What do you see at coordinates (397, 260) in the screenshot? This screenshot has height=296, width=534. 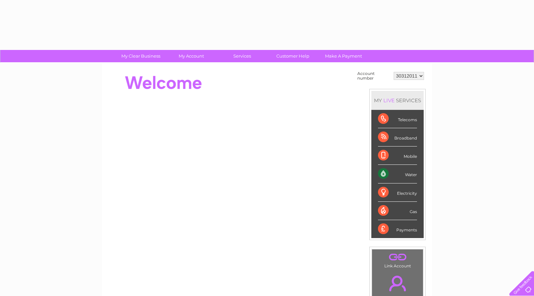 I see `td: Link Account` at bounding box center [397, 260].